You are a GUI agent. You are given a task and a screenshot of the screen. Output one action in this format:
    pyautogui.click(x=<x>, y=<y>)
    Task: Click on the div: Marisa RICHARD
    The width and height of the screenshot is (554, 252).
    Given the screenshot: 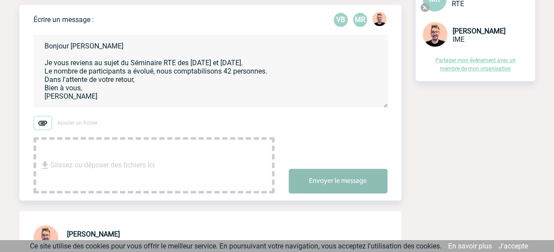 What is the action you would take?
    pyautogui.click(x=360, y=20)
    